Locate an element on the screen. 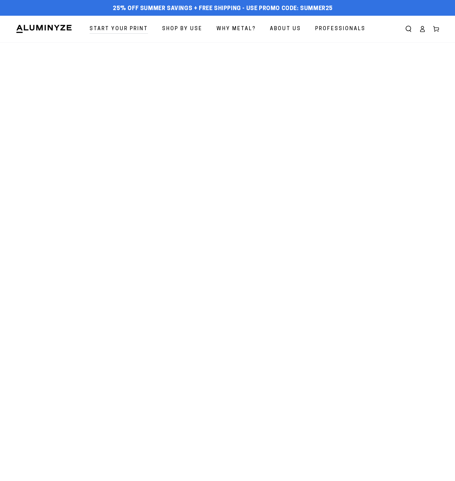  a: Why Metal? is located at coordinates (236, 29).